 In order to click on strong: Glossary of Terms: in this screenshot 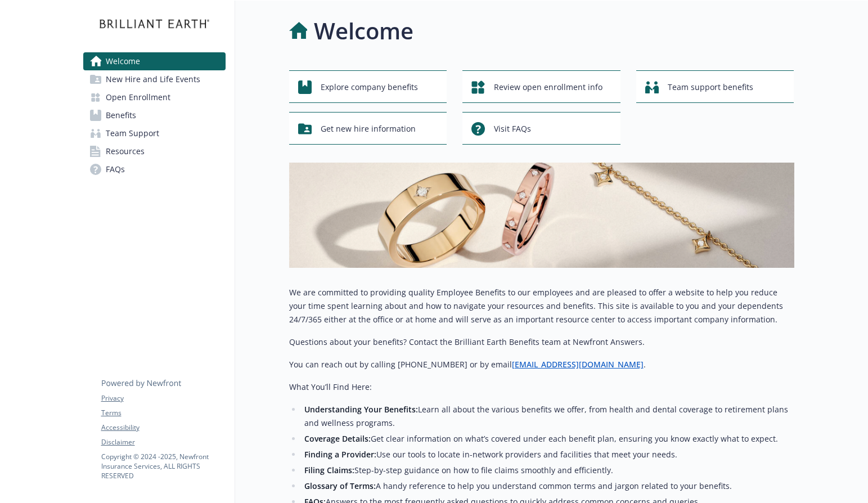, I will do `click(340, 485)`.